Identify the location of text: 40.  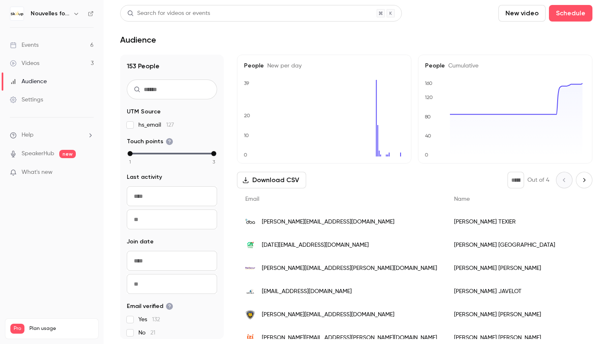
(428, 136).